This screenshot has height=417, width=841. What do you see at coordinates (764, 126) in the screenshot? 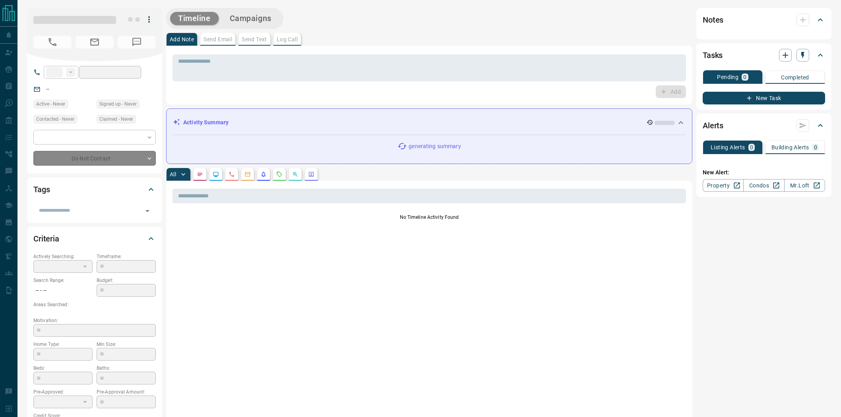
I see `div: Alerts` at bounding box center [764, 126].